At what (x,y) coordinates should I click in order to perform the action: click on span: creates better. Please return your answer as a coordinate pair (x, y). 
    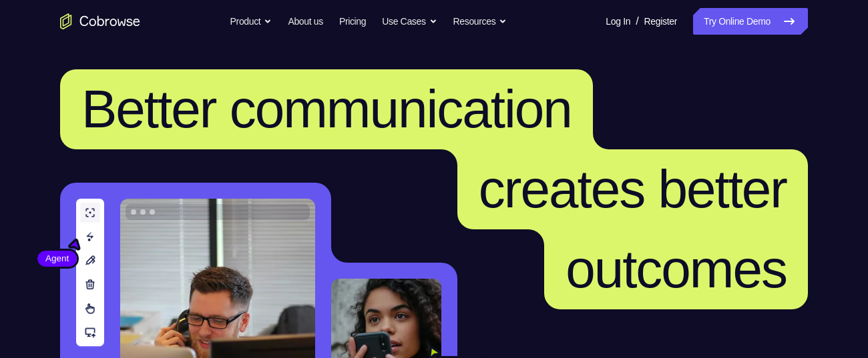
    Looking at the image, I should click on (632, 189).